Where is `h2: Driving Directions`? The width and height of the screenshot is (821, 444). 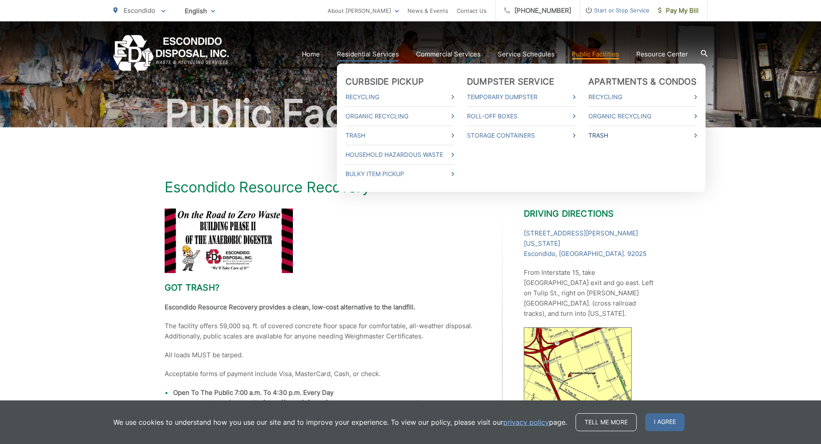 h2: Driving Directions is located at coordinates (590, 214).